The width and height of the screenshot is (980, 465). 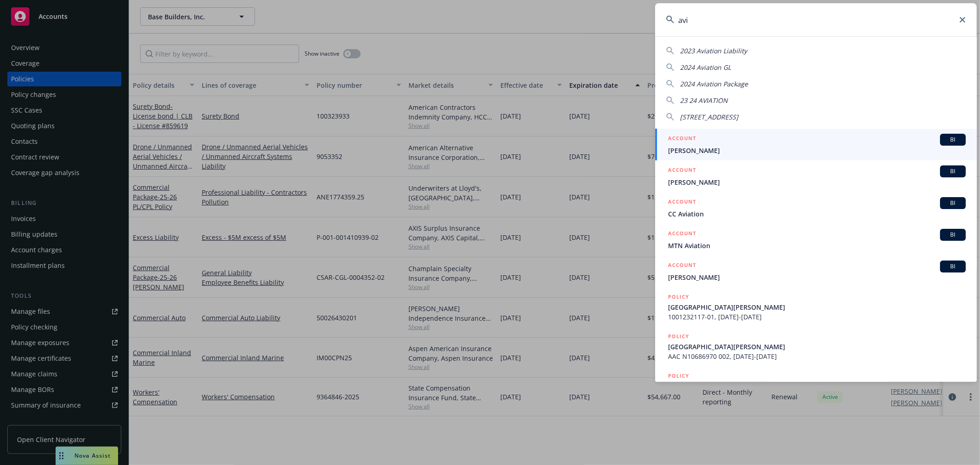 I want to click on span: CC Aviation, so click(x=817, y=214).